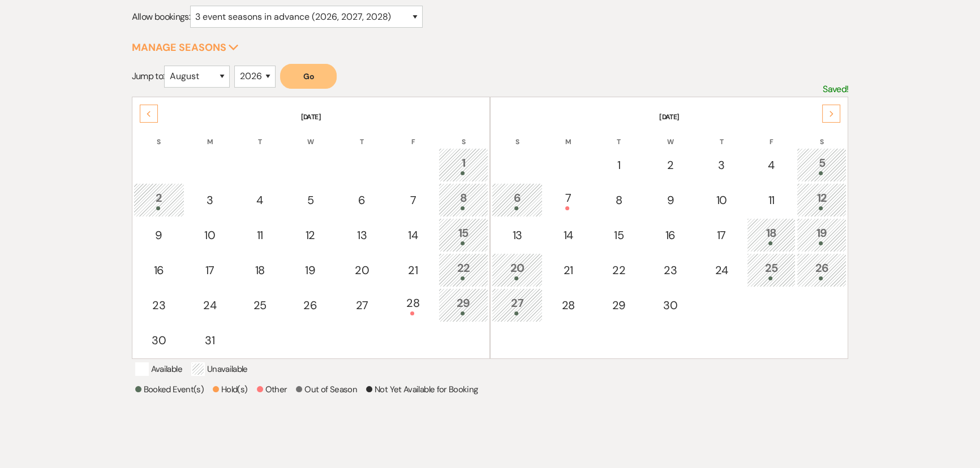  What do you see at coordinates (421, 390) in the screenshot?
I see `p: Not Yet Available for Booking` at bounding box center [421, 390].